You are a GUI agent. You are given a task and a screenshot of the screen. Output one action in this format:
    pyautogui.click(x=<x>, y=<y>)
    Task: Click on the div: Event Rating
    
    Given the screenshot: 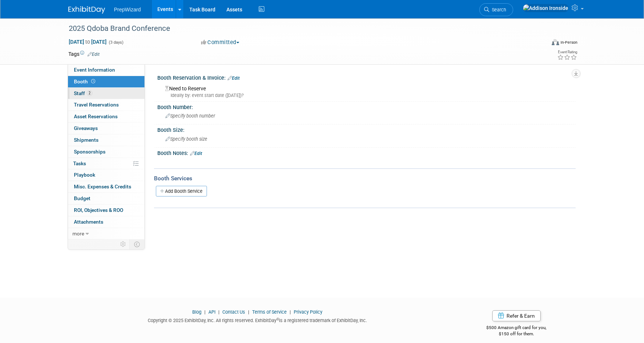 What is the action you would take?
    pyautogui.click(x=567, y=52)
    